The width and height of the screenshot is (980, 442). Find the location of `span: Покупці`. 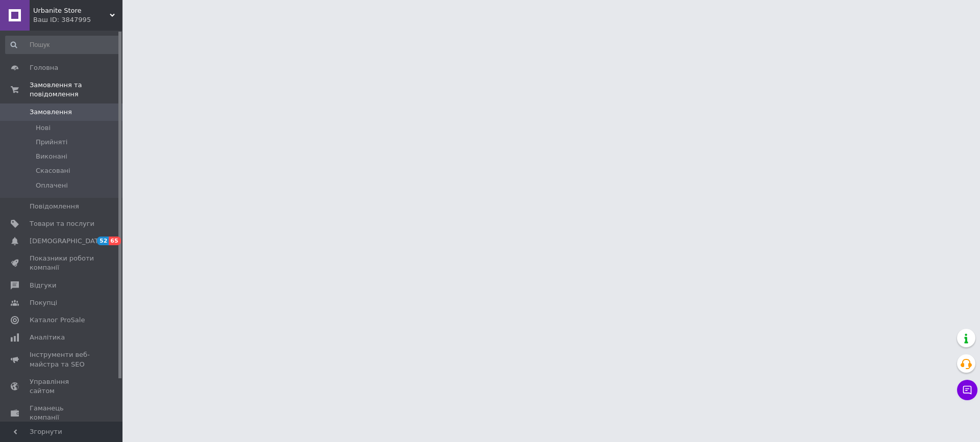

span: Покупці is located at coordinates (43, 303).